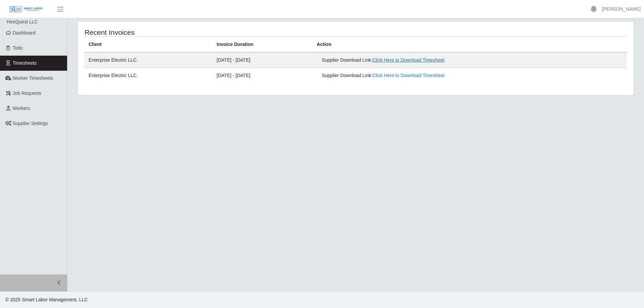 The image size is (644, 308). Describe the element at coordinates (33, 78) in the screenshot. I see `span: Worker Timesheets` at that location.